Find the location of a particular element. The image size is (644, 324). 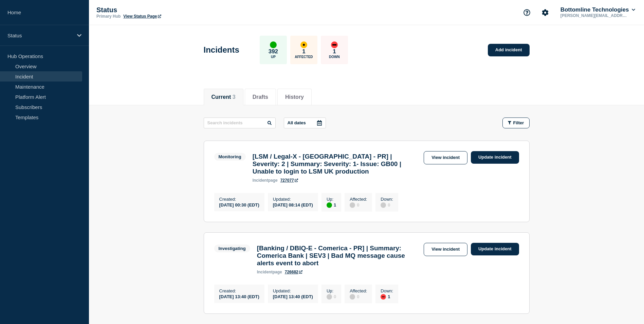

button: Account settings is located at coordinates (545, 13).